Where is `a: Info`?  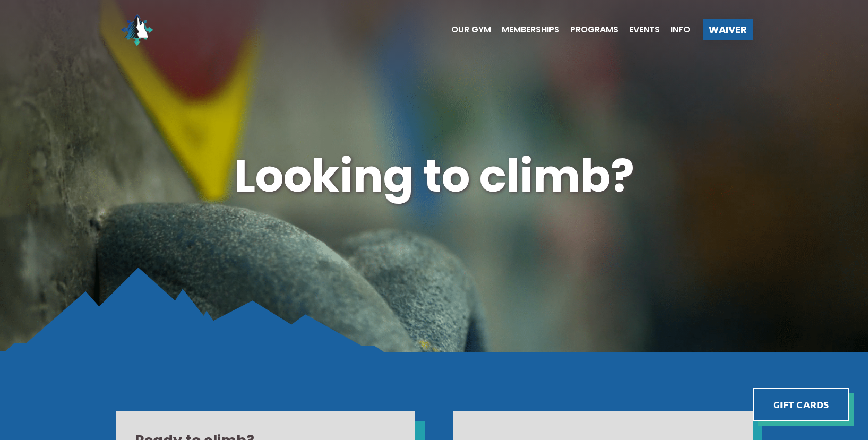 a: Info is located at coordinates (675, 30).